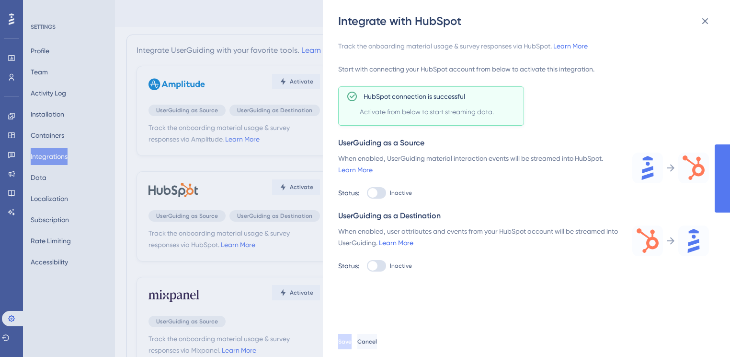  Describe the element at coordinates (480, 164) in the screenshot. I see `div: When enabled, UserGuiding material interaction events will be streamed into HubSpot.` at that location.